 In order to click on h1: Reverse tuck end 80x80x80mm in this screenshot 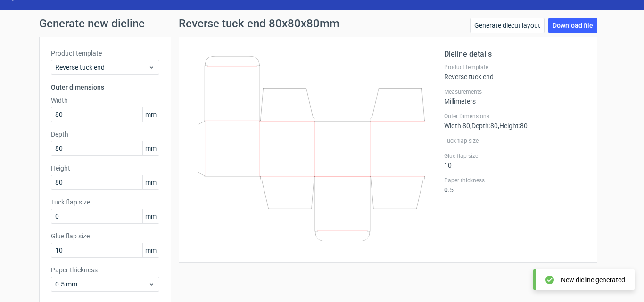, I will do `click(258, 24)`.